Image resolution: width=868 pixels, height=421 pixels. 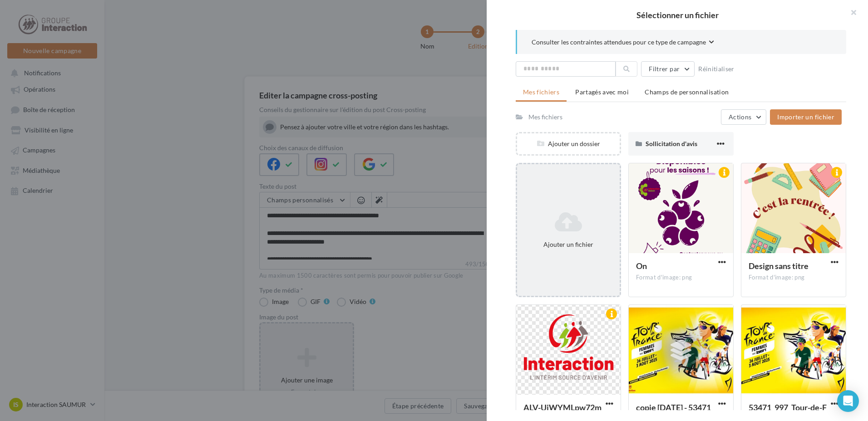 I want to click on h2: Sélectionner un fichier, so click(x=677, y=15).